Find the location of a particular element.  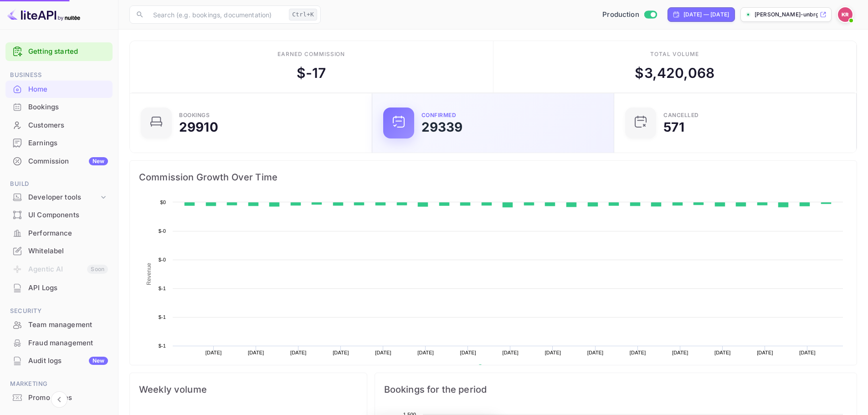

img: LiteAPI logo is located at coordinates (44, 15).